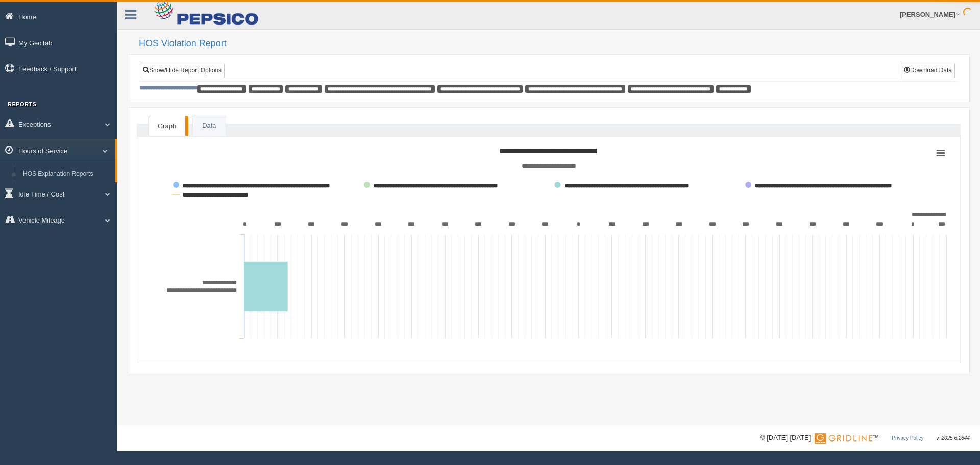  What do you see at coordinates (167, 126) in the screenshot?
I see `a: Graph` at bounding box center [167, 126].